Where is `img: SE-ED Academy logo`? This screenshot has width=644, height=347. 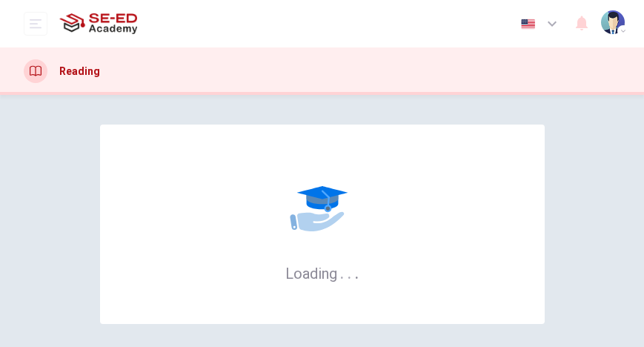
img: SE-ED Academy logo is located at coordinates (98, 24).